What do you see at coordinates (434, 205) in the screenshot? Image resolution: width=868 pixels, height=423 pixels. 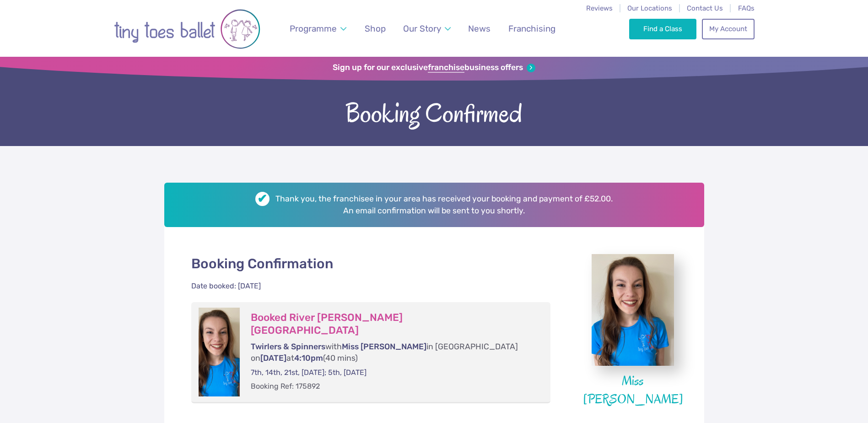 I see `h2: Thank you, the franchisee in your area has received your booking and payment of £52.00. An email ...` at bounding box center [434, 205].